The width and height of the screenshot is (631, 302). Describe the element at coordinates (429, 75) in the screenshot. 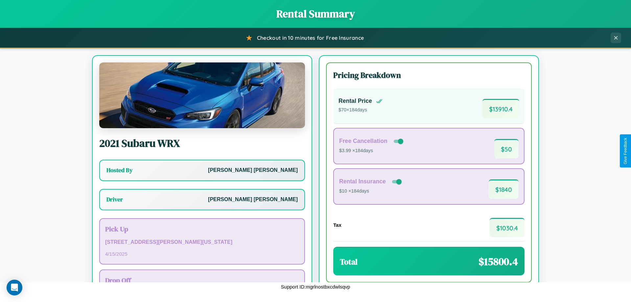

I see `h3: Pricing Breakdown` at that location.